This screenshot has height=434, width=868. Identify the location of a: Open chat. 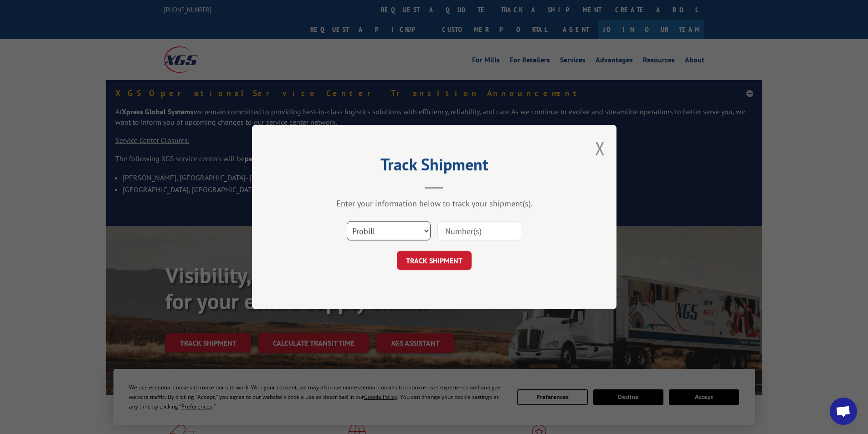
(843, 411).